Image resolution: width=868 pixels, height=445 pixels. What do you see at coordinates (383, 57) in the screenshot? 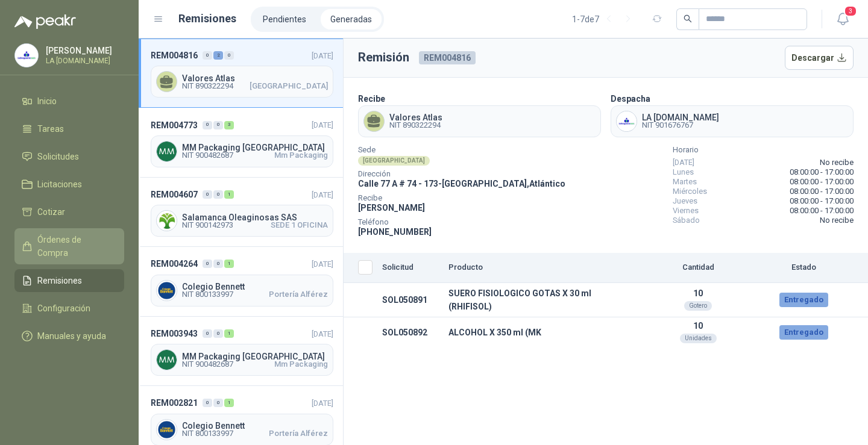
I see `h3: Remisión` at bounding box center [383, 57].